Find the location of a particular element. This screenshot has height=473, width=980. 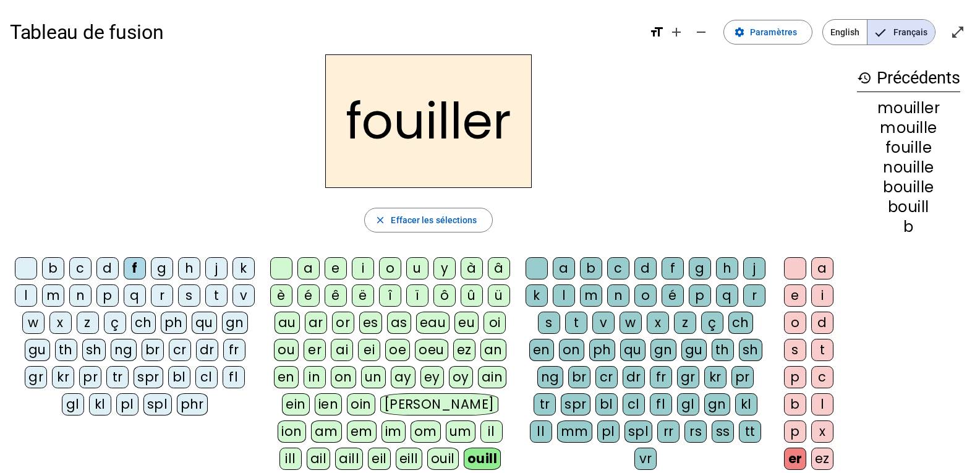

mat-icon: settings is located at coordinates (739, 32).